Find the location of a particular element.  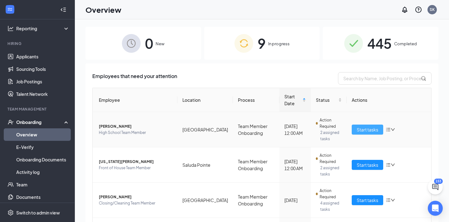

span: Start Date is located at coordinates (293, 100).